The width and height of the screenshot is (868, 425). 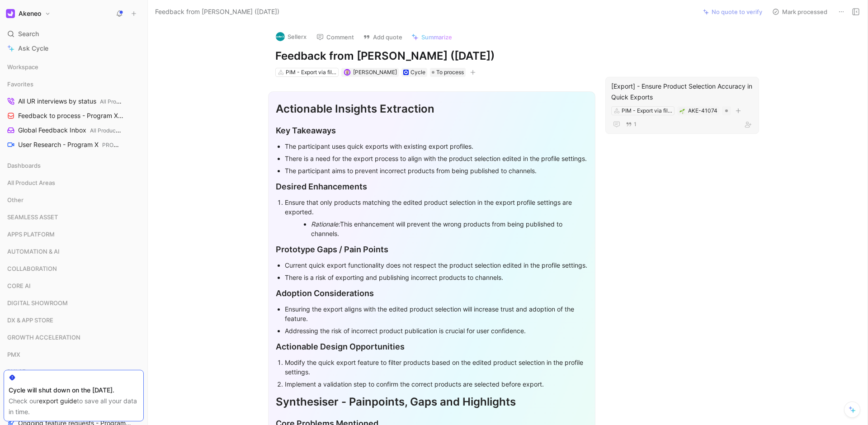 I want to click on img: logo, so click(x=280, y=36).